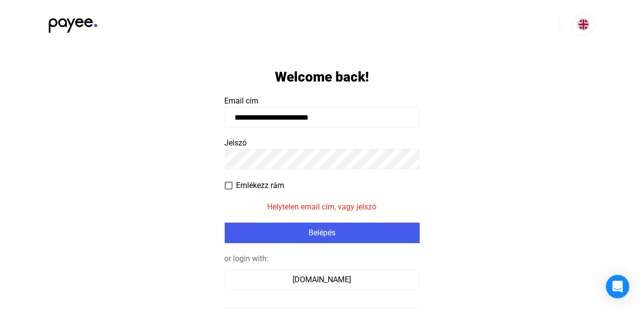  I want to click on img: EN, so click(584, 24).